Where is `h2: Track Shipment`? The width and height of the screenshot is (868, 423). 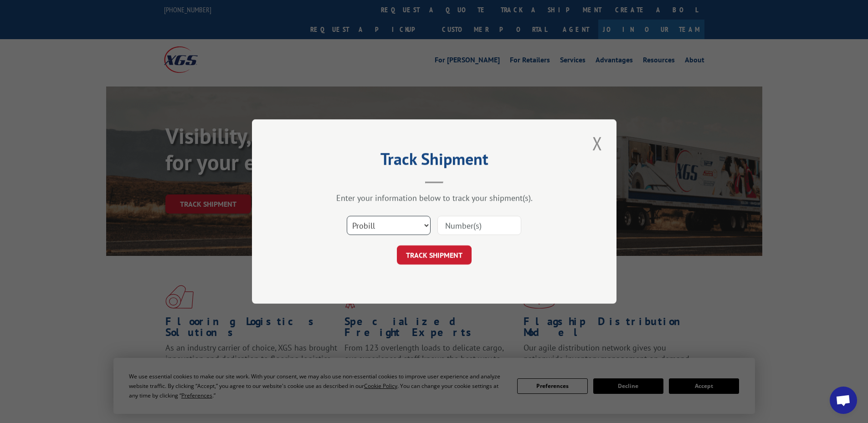 h2: Track Shipment is located at coordinates (434, 161).